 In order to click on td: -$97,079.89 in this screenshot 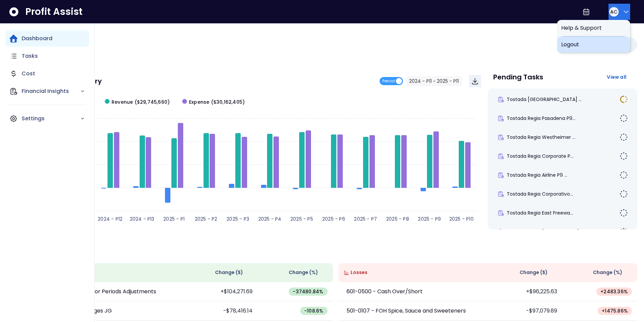, I will do `click(525, 311)`.